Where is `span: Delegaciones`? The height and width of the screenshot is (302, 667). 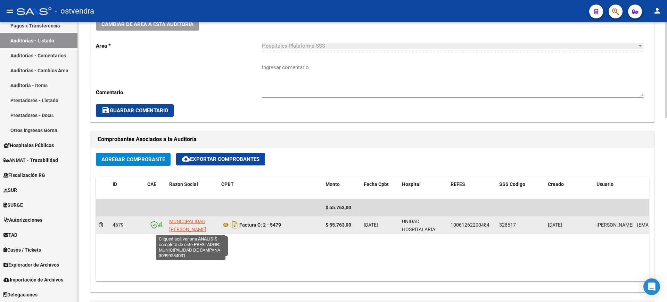
span: Delegaciones is located at coordinates (21, 295).